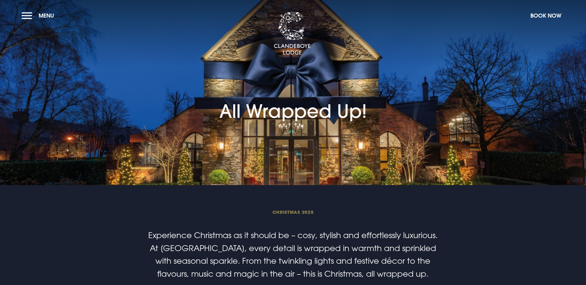 The width and height of the screenshot is (586, 285). What do you see at coordinates (292, 34) in the screenshot?
I see `img: Clandeboye Lodge` at bounding box center [292, 34].